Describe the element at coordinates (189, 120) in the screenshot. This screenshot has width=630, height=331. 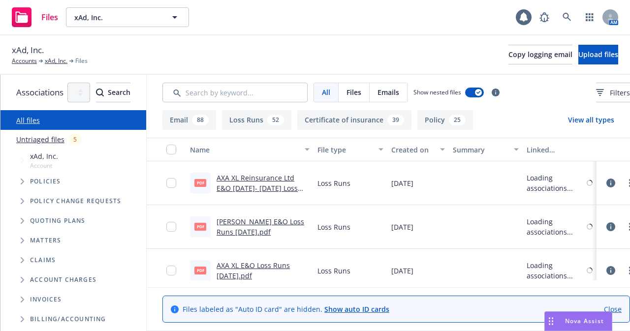
I see `button: Email` at that location.